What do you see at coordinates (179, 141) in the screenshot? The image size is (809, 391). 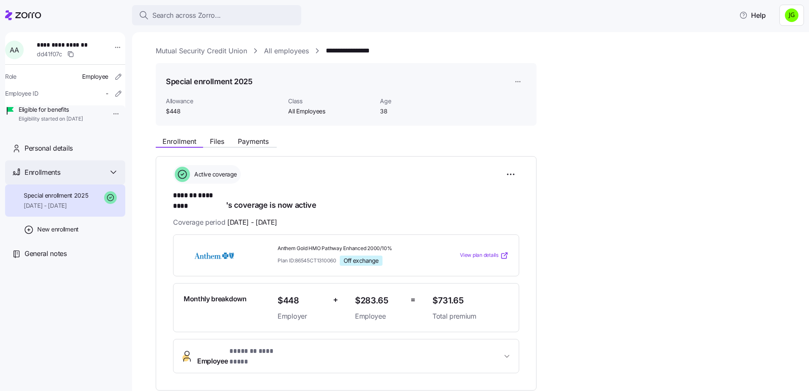 I see `span: Enrollment` at bounding box center [179, 141].